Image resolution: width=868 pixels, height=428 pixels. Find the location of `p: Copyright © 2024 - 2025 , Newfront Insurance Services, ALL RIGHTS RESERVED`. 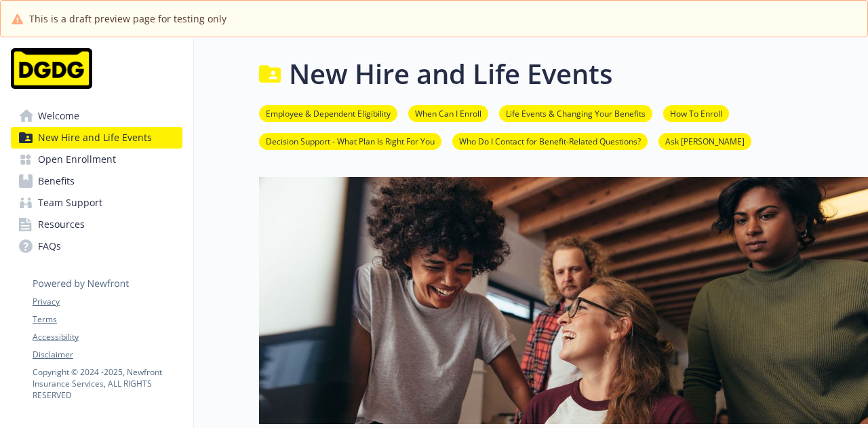

p: Copyright © 2024 - 2025 , Newfront Insurance Services, ALL RIGHTS RESERVED is located at coordinates (107, 383).